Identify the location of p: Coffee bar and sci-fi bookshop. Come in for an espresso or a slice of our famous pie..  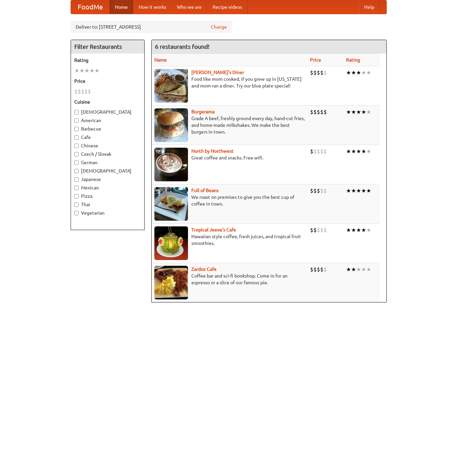
(230, 279).